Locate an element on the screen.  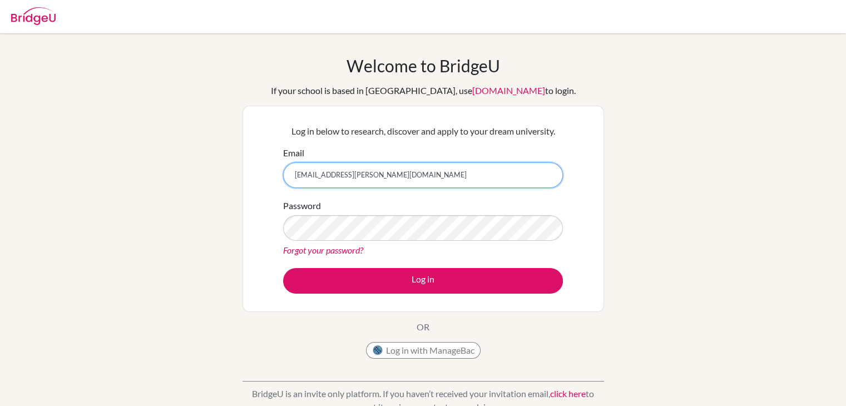
p: Log in below to research, discover and apply to your dream university. is located at coordinates (423, 131).